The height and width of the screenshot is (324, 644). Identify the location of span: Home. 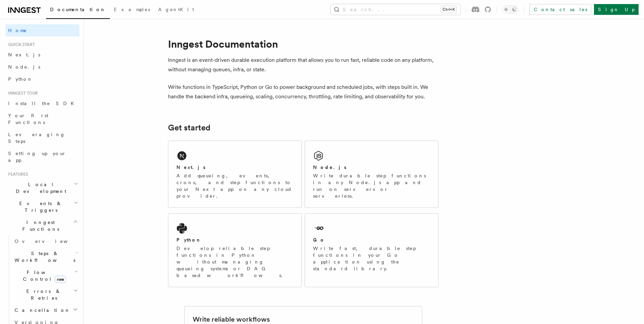
(18, 30).